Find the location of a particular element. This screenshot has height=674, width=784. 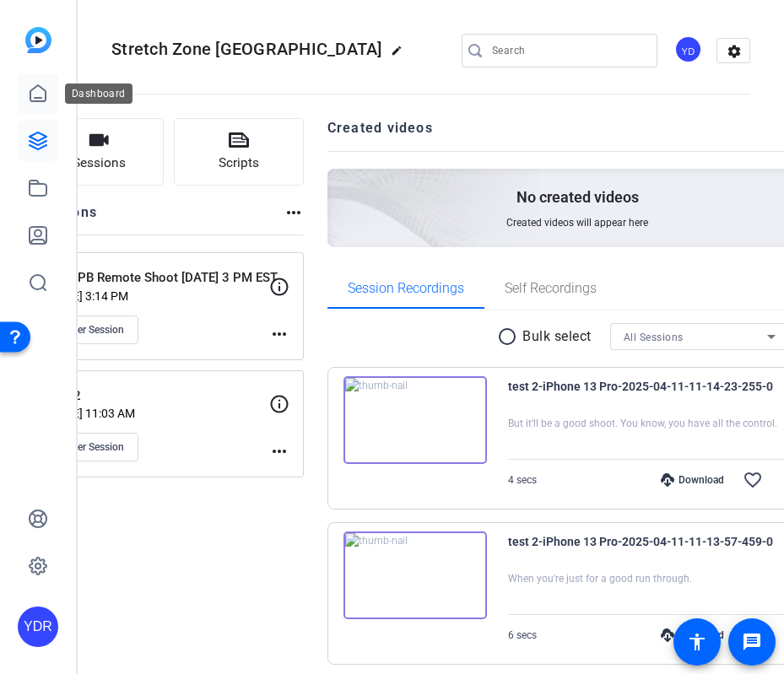

p: No created videos is located at coordinates (577, 198).